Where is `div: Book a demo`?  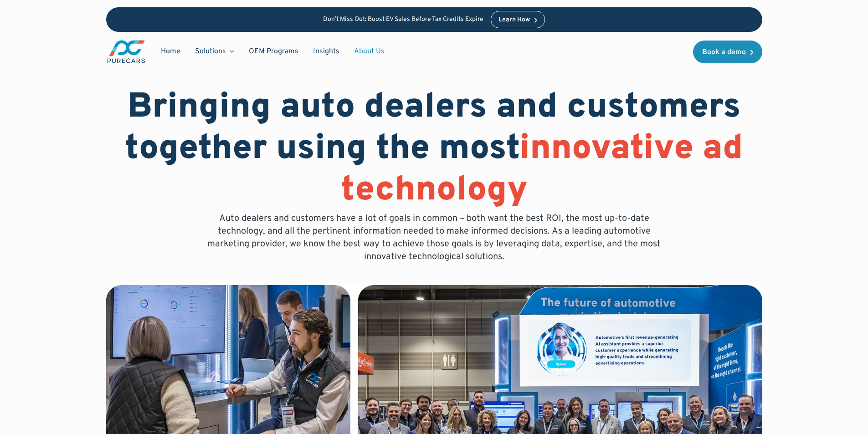
div: Book a demo is located at coordinates (724, 53).